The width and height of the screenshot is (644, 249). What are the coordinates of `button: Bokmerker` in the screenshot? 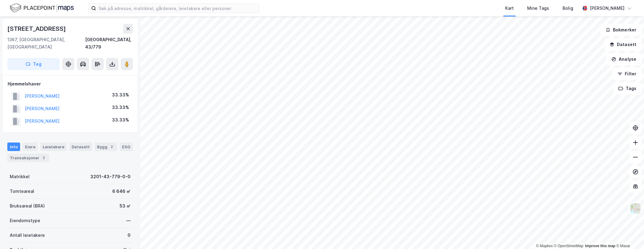 It's located at (621, 30).